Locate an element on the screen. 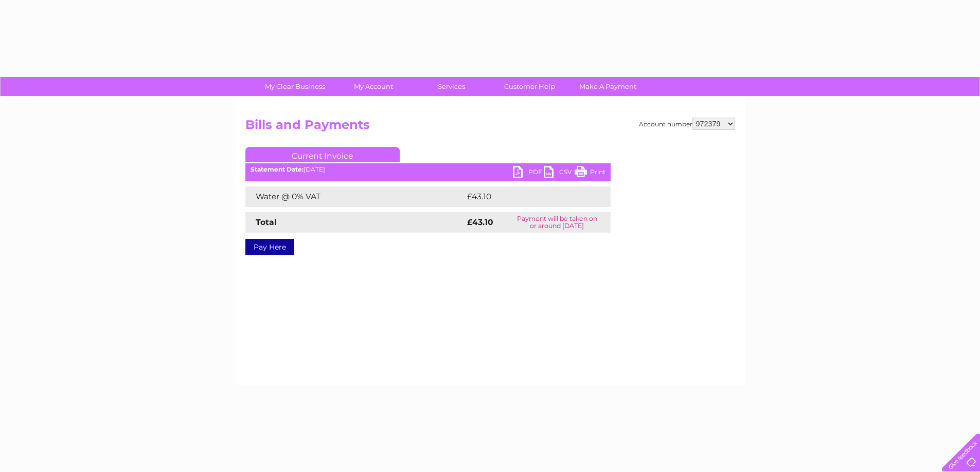  a: Current Invoice is located at coordinates (322, 155).